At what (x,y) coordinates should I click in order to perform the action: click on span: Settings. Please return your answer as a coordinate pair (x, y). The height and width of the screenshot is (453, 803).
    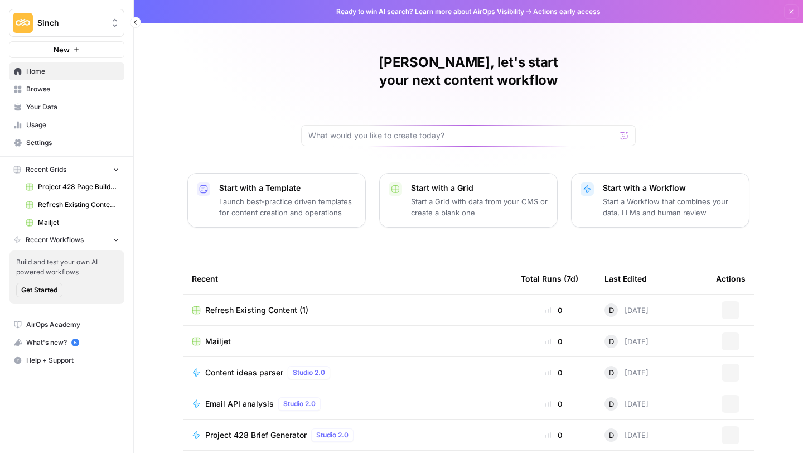
    Looking at the image, I should click on (72, 143).